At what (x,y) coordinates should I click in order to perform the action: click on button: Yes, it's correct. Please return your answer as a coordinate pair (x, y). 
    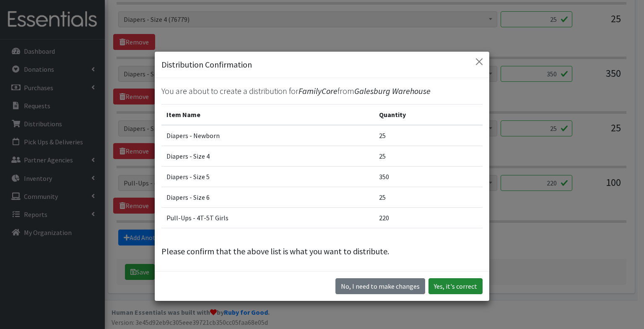
    Looking at the image, I should click on (455, 286).